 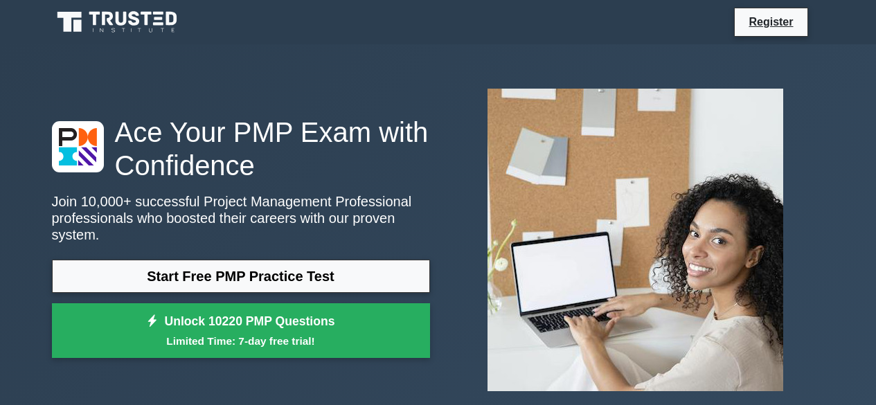 What do you see at coordinates (241, 276) in the screenshot?
I see `a: Start Free PMP Practice Test` at bounding box center [241, 276].